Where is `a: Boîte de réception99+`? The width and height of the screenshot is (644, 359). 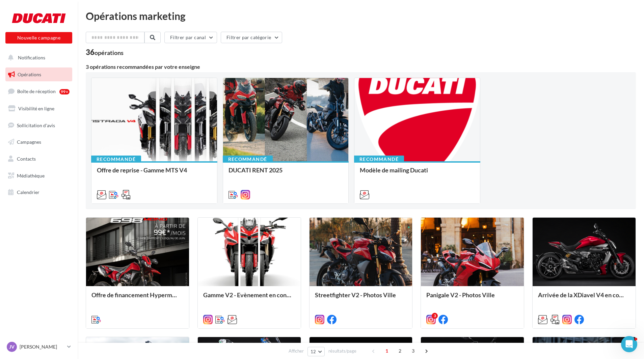
a: Boîte de réception99+ is located at coordinates (39, 91).